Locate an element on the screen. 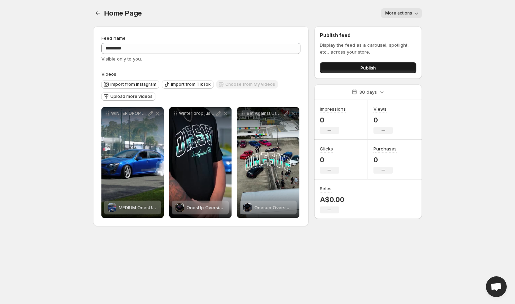  h3: Purchases is located at coordinates (385, 149).